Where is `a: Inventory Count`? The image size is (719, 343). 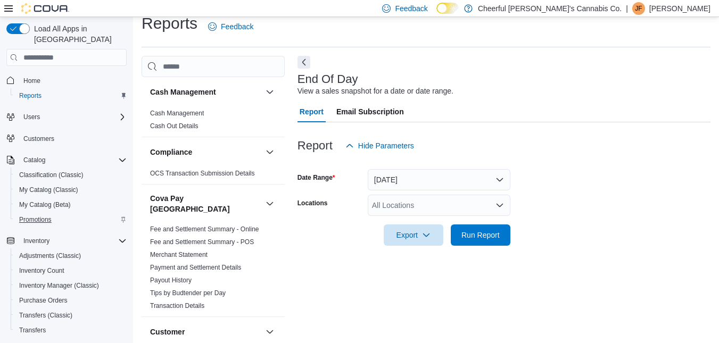 a: Inventory Count is located at coordinates (42, 271).